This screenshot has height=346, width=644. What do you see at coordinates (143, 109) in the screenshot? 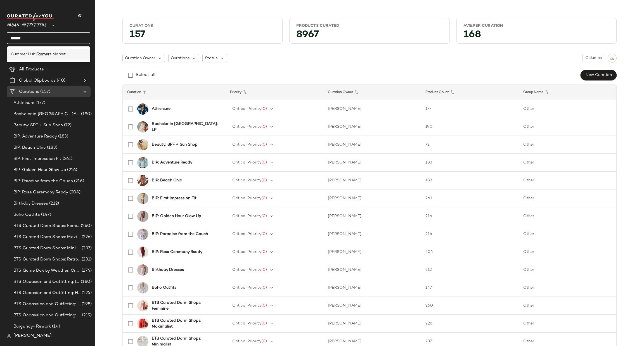
I see `img: 101256782_042_b` at bounding box center [143, 109].